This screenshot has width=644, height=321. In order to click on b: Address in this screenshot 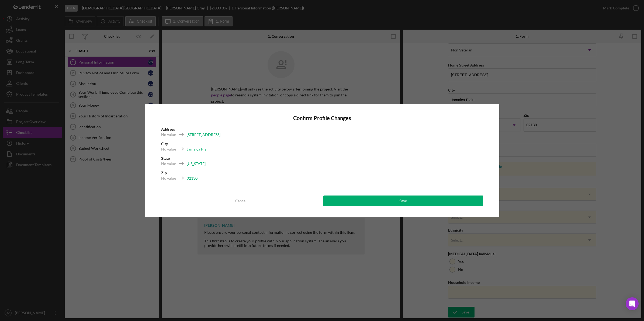, I will do `click(168, 129)`.